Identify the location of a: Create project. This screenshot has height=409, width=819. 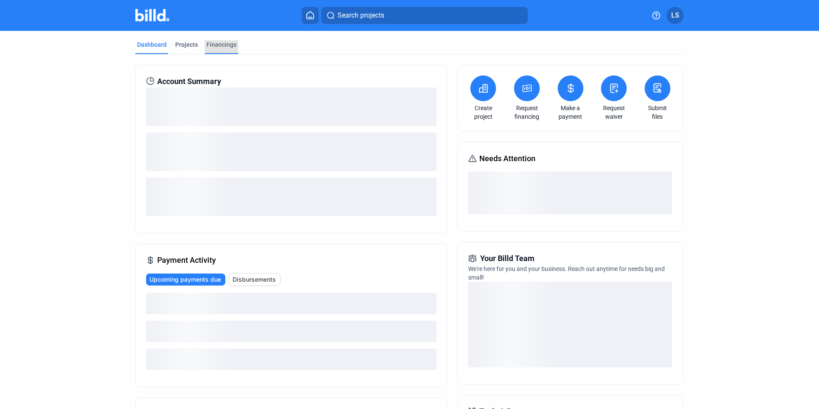
(483, 112).